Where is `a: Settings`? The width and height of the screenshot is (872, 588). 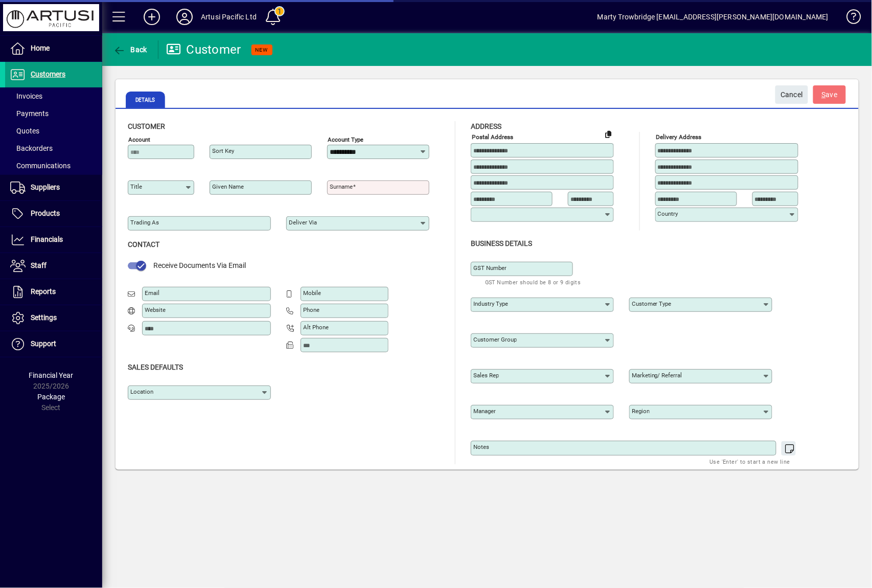
a: Settings is located at coordinates (54, 318).